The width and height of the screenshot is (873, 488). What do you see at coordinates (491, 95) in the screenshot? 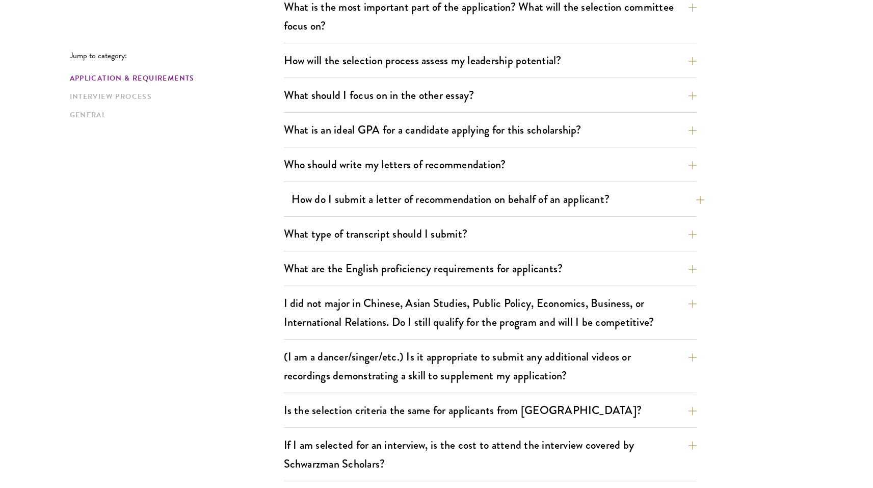
I see `button: What should I focus on in the other essay?` at bounding box center [491, 95].